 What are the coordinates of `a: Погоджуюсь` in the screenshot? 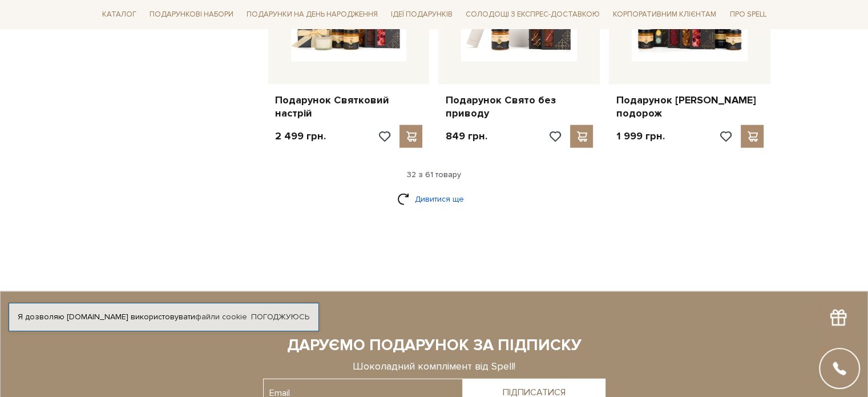 It's located at (280, 317).